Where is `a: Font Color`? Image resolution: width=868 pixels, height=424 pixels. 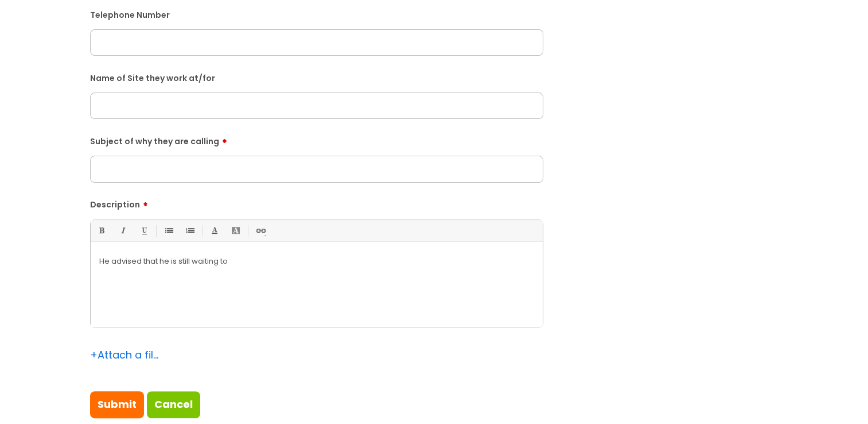 a: Font Color is located at coordinates (214, 230).